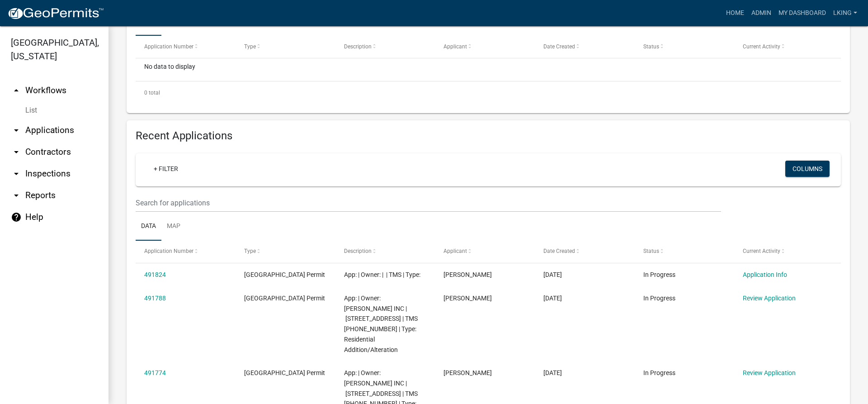 The height and width of the screenshot is (404, 868). What do you see at coordinates (488, 136) in the screenshot?
I see `h4: Recent Applications` at bounding box center [488, 136].